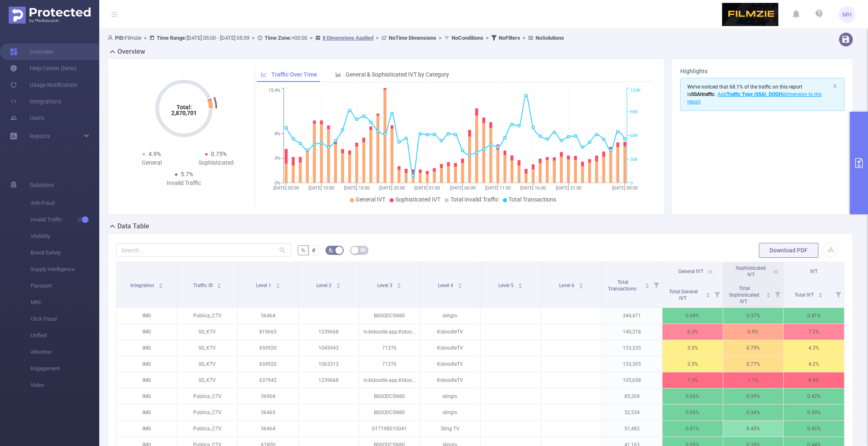 The width and height of the screenshot is (868, 446). What do you see at coordinates (754, 429) in the screenshot?
I see `p: 0.45%` at bounding box center [754, 429].